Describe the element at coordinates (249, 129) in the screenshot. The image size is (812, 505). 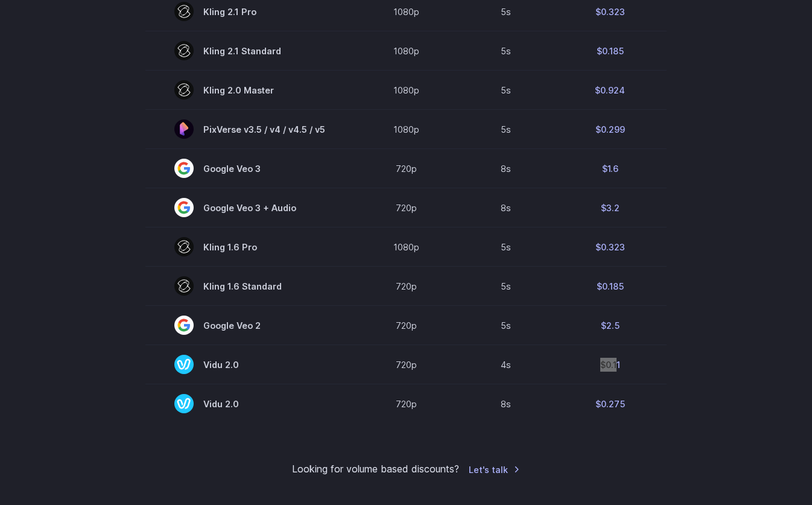
I see `span: PixVerse v3.5 / v4 / v4.5 / v5` at that location.